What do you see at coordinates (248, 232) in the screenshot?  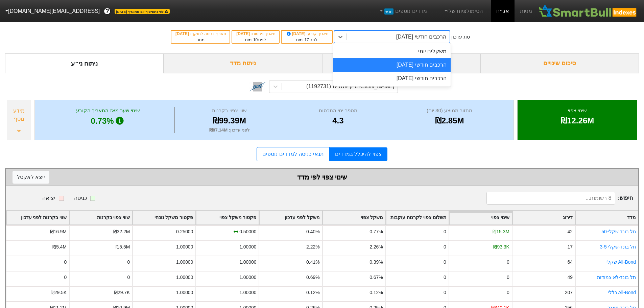 I see `div: 0.50000` at bounding box center [248, 232].